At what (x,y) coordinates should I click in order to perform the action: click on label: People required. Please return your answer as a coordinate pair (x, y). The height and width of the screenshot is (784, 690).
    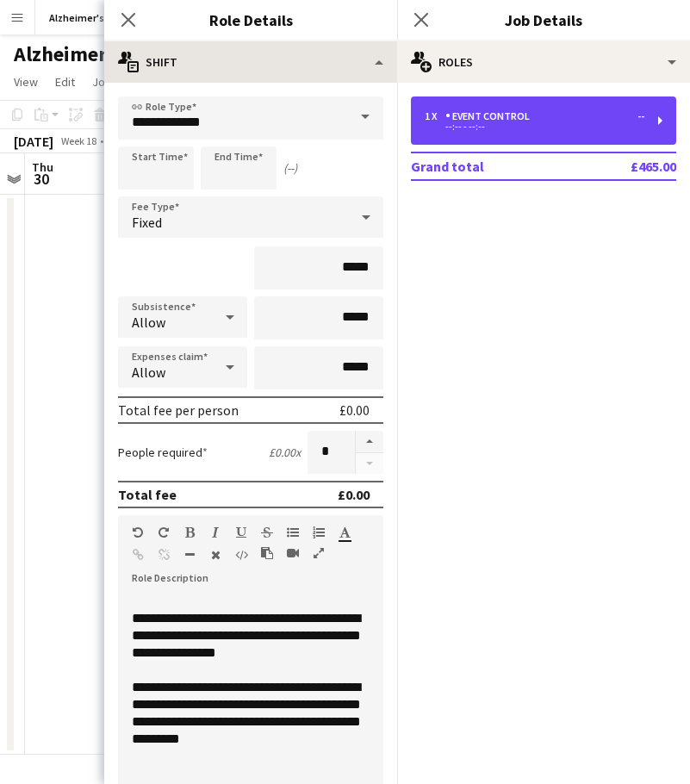
    Looking at the image, I should click on (163, 452).